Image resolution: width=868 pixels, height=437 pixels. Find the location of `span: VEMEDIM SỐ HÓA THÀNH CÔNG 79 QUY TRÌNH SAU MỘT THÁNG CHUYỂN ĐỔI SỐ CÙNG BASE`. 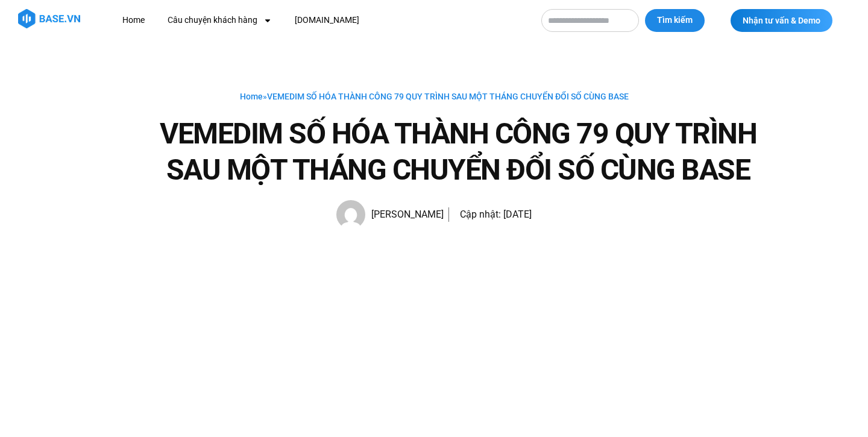

span: VEMEDIM SỐ HÓA THÀNH CÔNG 79 QUY TRÌNH SAU MỘT THÁNG CHUYỂN ĐỔI SỐ CÙNG BASE is located at coordinates (448, 96).